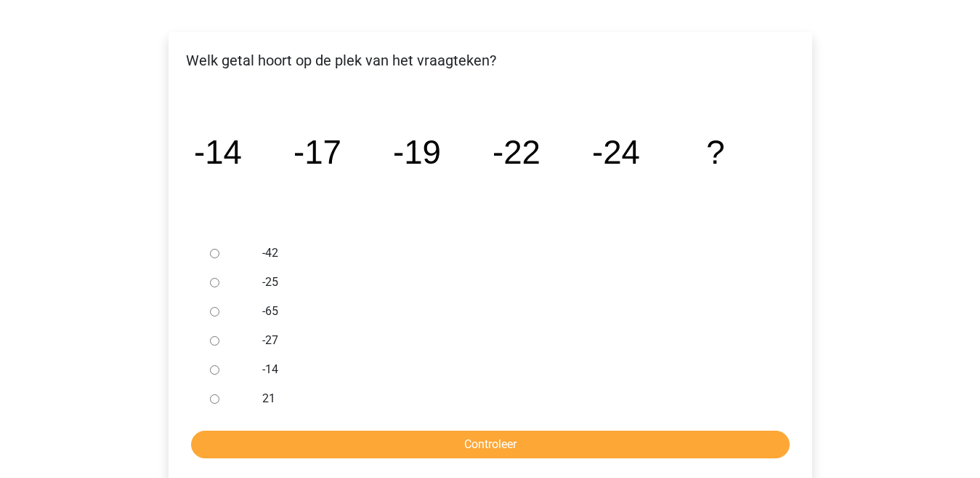 This screenshot has width=980, height=478. Describe the element at coordinates (490, 444) in the screenshot. I see `input: Controleer` at that location.